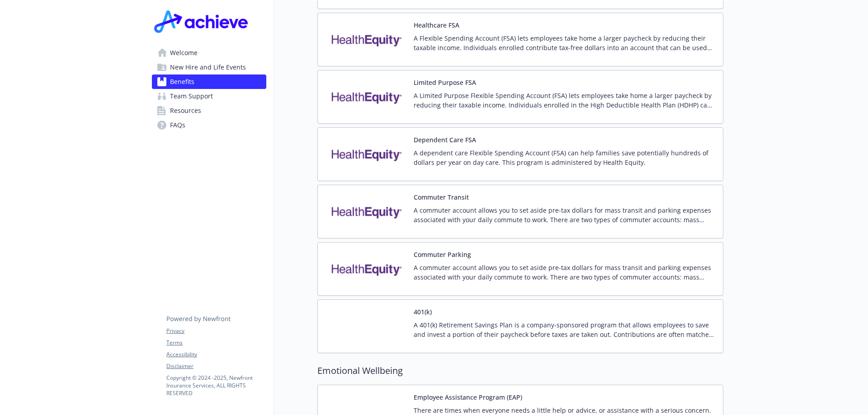 This screenshot has height=415, width=868. What do you see at coordinates (441, 196) in the screenshot?
I see `button: Commuter Transit` at bounding box center [441, 196].